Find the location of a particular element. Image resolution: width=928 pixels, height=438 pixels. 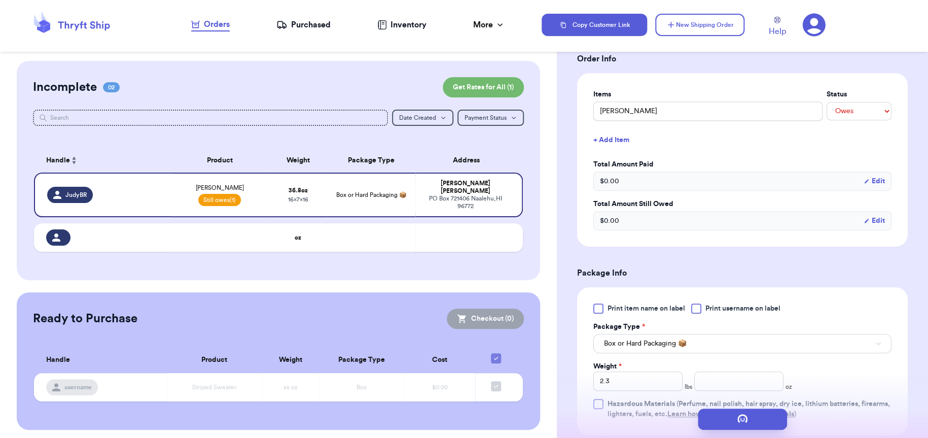

div: Inventory is located at coordinates (402, 25).